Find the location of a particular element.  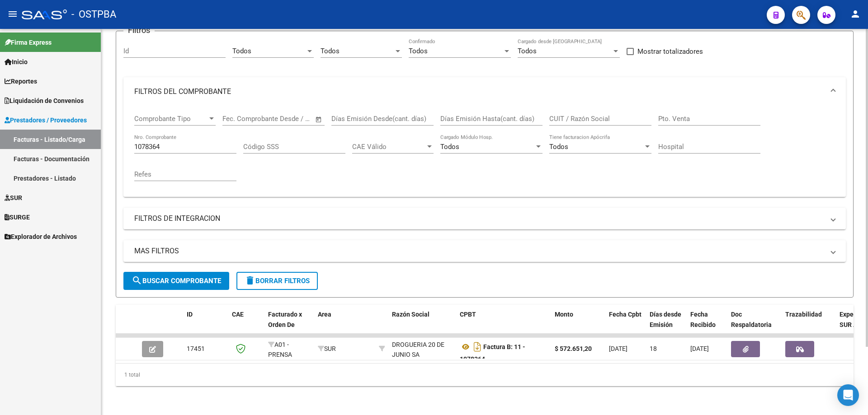

div: 30623456796 is located at coordinates (422, 349).